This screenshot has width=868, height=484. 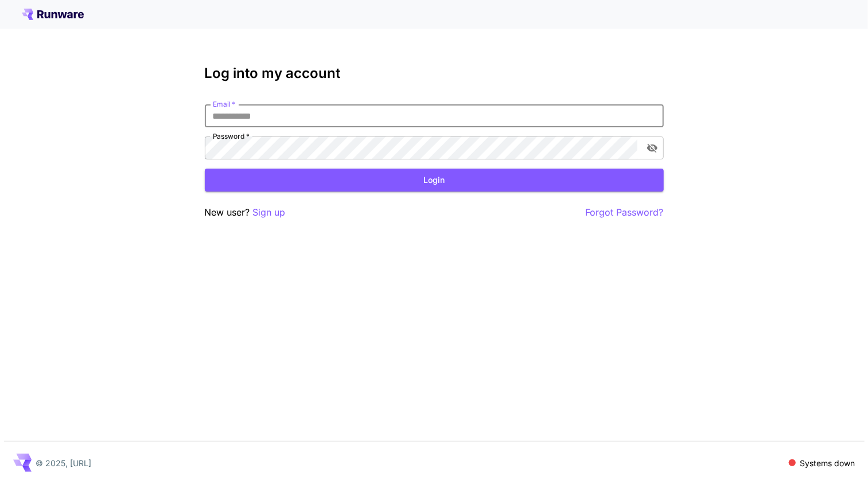 I want to click on p: Sign up, so click(x=269, y=212).